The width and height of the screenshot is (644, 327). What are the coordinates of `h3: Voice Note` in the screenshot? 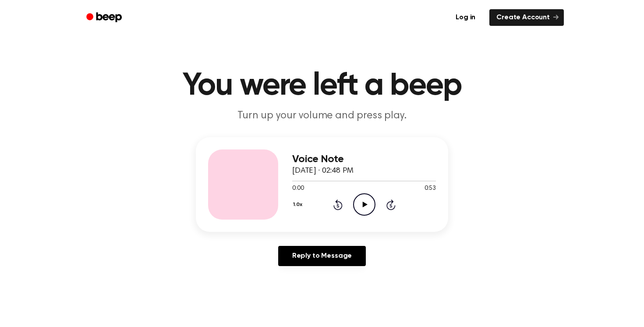 It's located at (364, 159).